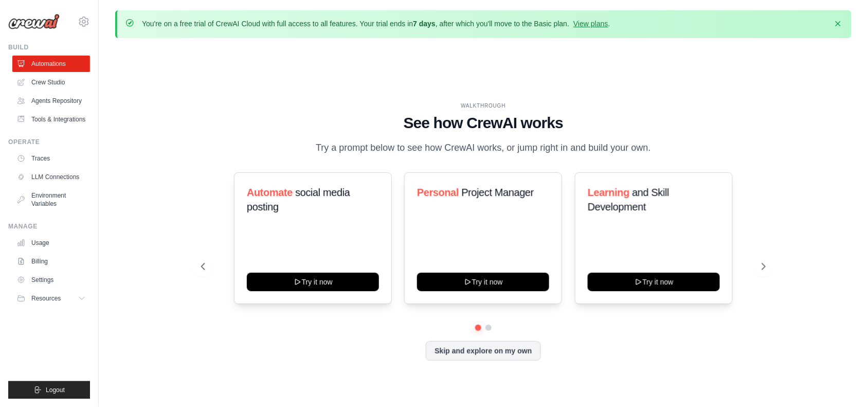  What do you see at coordinates (51, 280) in the screenshot?
I see `a: Settings` at bounding box center [51, 280].